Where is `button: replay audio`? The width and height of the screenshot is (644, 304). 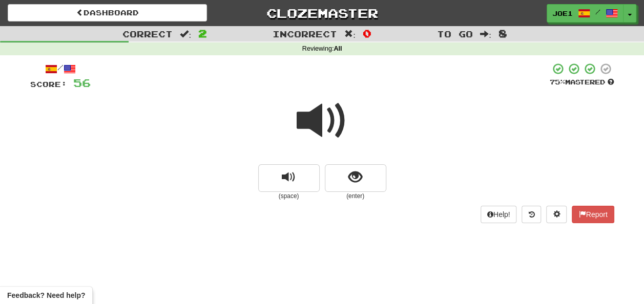
button: replay audio is located at coordinates (289, 178).